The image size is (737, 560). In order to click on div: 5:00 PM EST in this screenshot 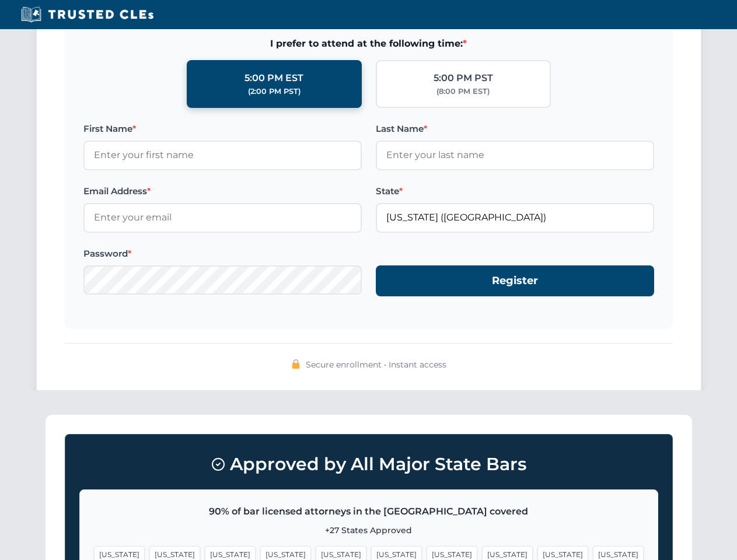, I will do `click(273, 78)`.